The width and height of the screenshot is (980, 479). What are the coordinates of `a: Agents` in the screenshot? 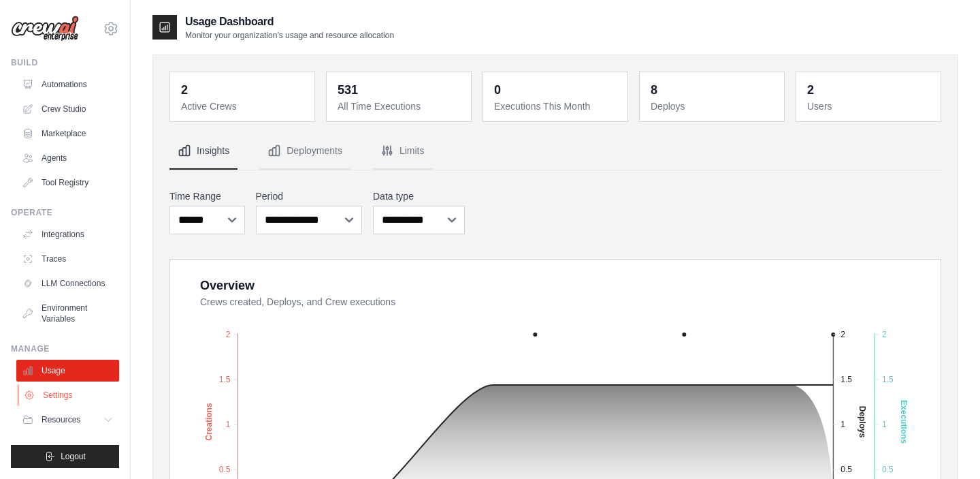 It's located at (67, 158).